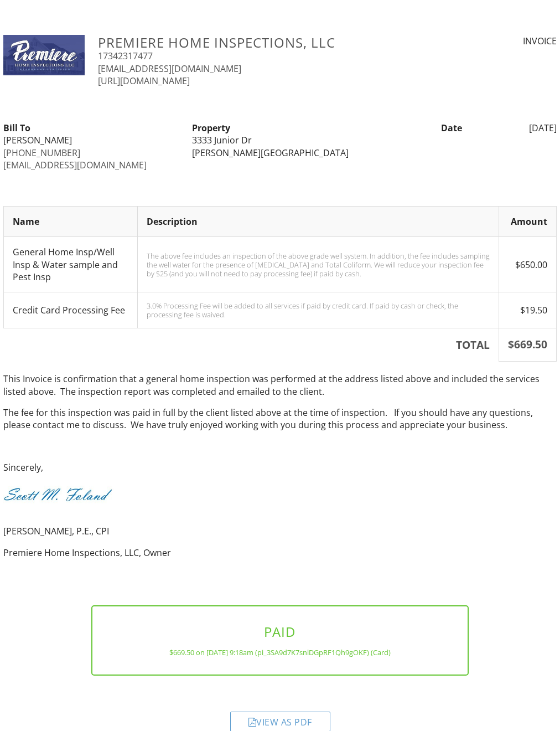  What do you see at coordinates (280, 418) in the screenshot?
I see `p: The fee for this inspection was paid in full by the client listed above at the time of inspection...` at bounding box center [280, 418].